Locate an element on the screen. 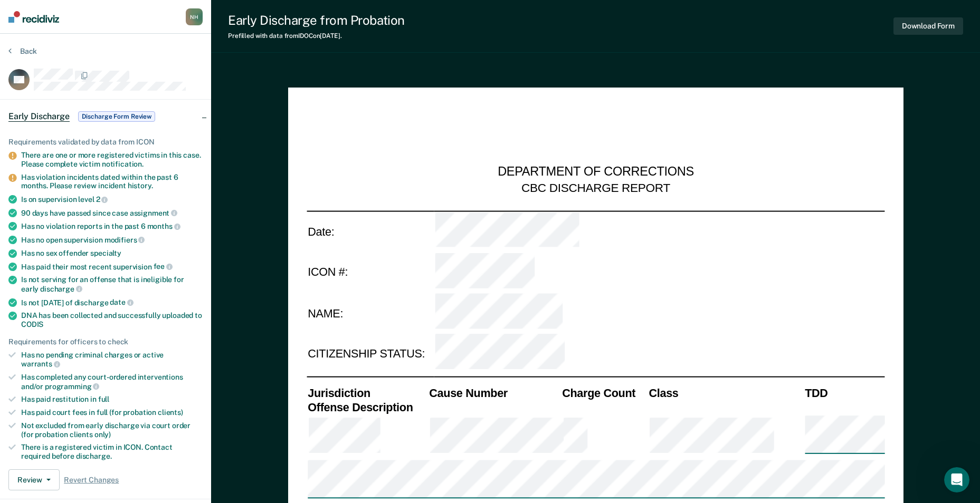  img: Profile image for Operator is located at coordinates (38, 14).